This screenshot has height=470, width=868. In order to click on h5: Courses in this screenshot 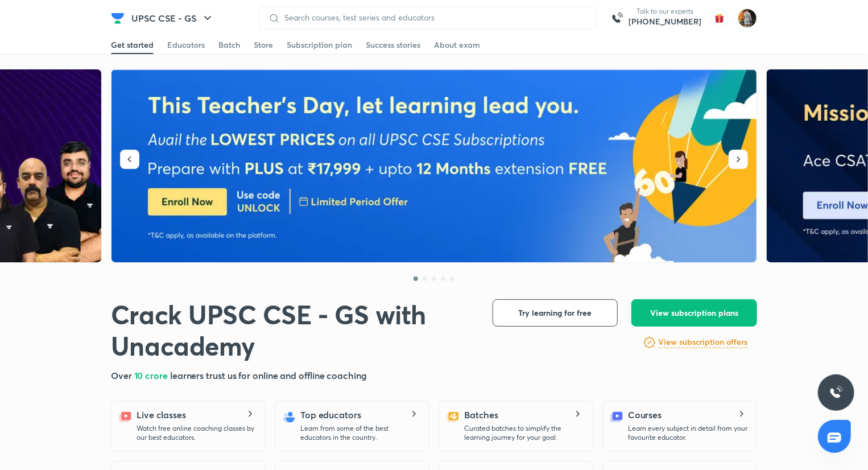, I will do `click(644, 415)`.